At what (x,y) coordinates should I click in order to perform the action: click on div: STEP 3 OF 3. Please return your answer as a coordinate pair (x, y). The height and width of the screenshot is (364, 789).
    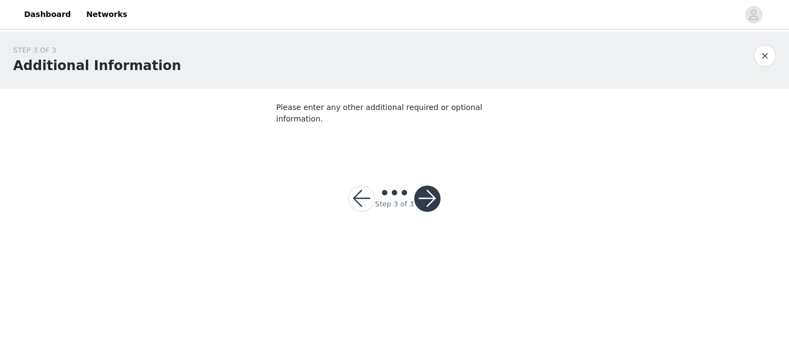
    Looking at the image, I should click on (97, 50).